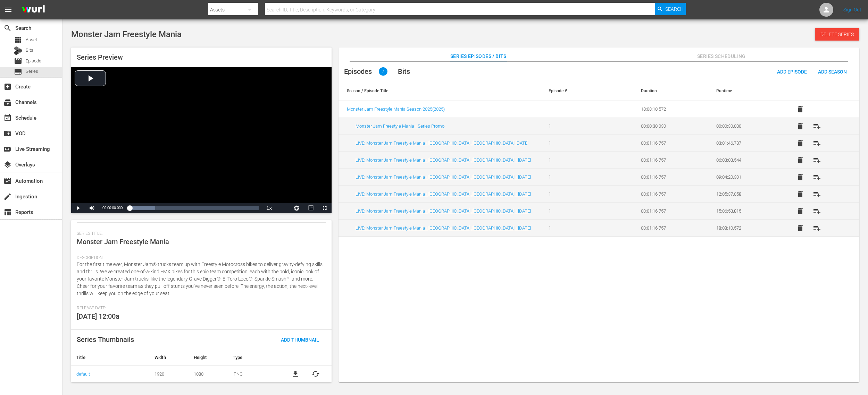 The width and height of the screenshot is (868, 395). Describe the element at coordinates (8, 10) in the screenshot. I see `span: menu` at that location.